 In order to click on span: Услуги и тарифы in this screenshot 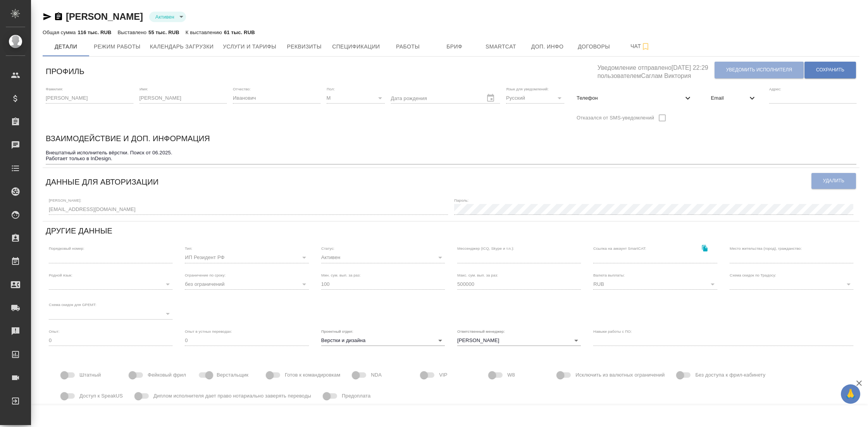, I will do `click(249, 46)`.